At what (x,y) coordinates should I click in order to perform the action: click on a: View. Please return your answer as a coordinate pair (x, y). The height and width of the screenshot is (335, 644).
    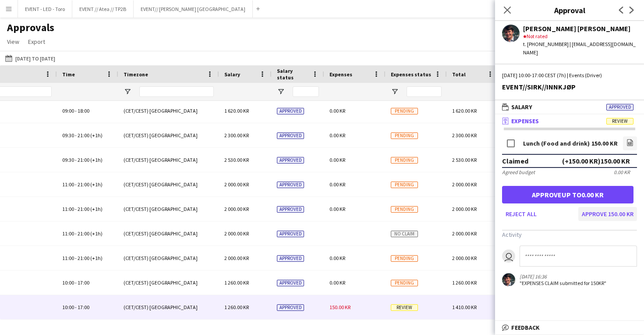
    Looking at the image, I should click on (13, 42).